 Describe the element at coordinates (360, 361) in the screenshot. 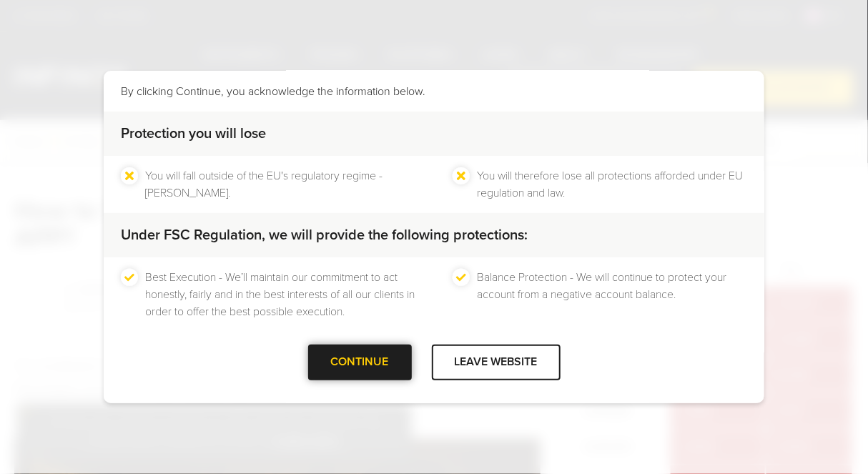

I see `div: CONTINUE` at that location.